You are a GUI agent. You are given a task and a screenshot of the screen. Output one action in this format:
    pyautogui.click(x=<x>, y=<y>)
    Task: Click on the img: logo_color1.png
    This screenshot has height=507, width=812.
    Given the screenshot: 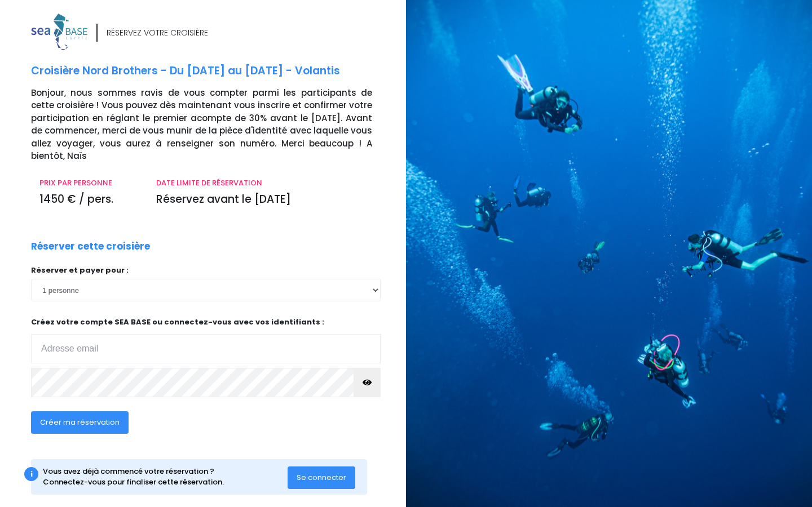 What is the action you would take?
    pyautogui.click(x=59, y=31)
    